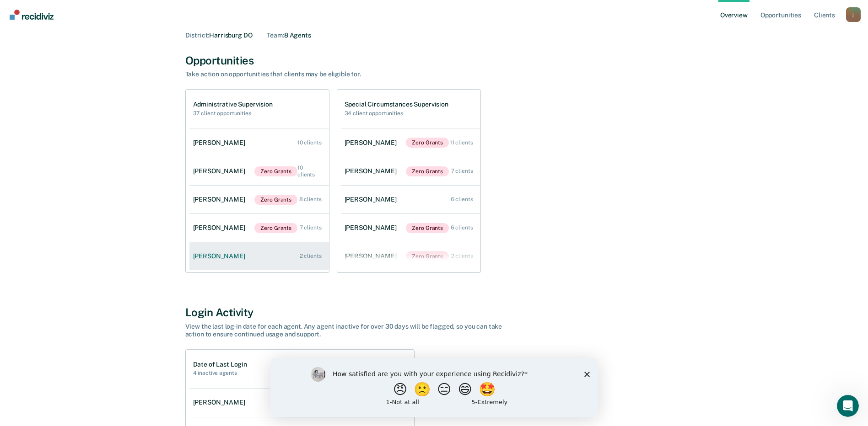  Describe the element at coordinates (289, 35) in the screenshot. I see `div: 8 Agents` at that location.